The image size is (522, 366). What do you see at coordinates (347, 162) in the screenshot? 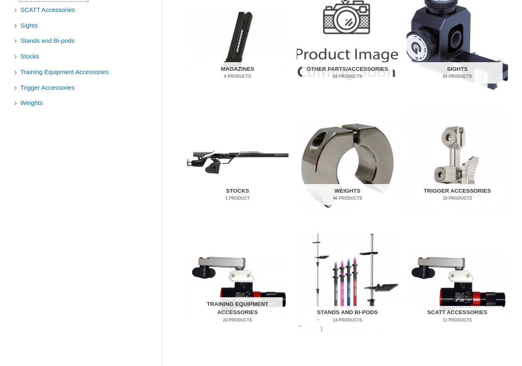
I see `a: Visit product category Weights` at bounding box center [347, 162].